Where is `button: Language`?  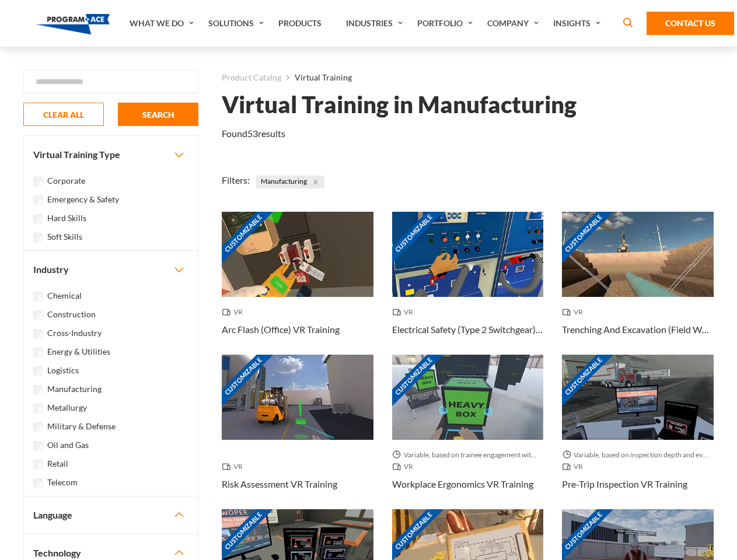
button: Language is located at coordinates (111, 515).